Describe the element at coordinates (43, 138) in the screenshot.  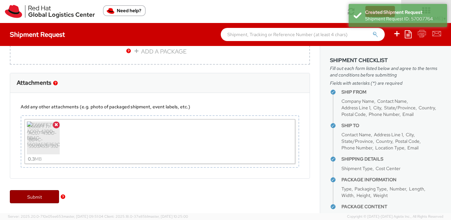
I see `img: E666FF71-AC07-43DD-BB4C-5503A53F352C_1_105_c.jpeg` at that location.